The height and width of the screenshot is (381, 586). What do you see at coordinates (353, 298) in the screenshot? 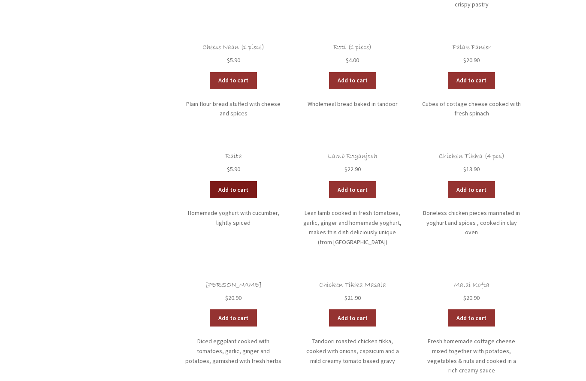
I see `bdi: 21.90` at bounding box center [353, 298].